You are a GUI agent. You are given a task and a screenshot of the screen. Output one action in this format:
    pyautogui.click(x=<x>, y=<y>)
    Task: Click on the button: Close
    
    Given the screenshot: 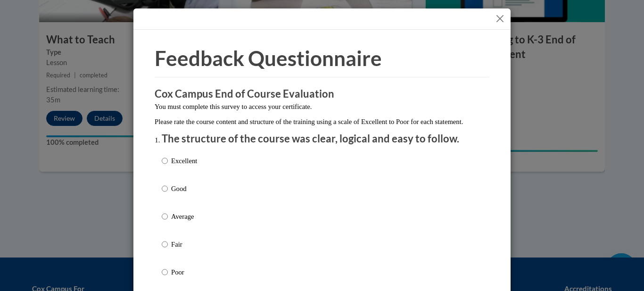 What is the action you would take?
    pyautogui.click(x=500, y=18)
    